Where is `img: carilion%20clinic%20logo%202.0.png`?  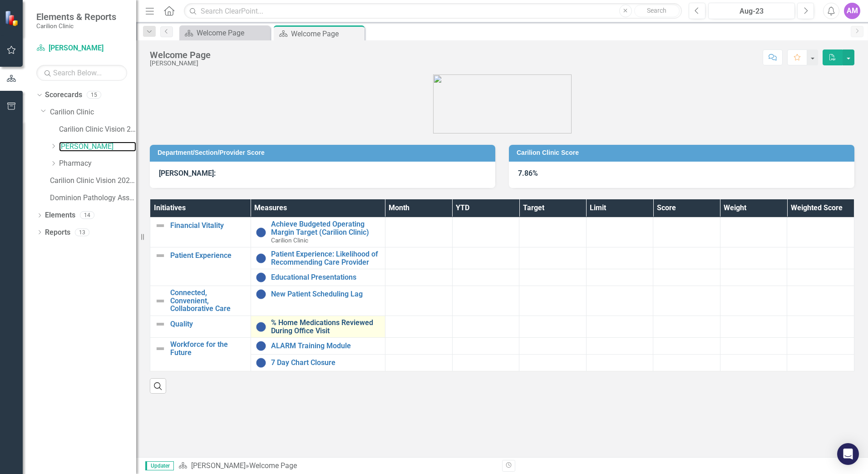
img: carilion%20clinic%20logo%202.0.png is located at coordinates (502, 104).